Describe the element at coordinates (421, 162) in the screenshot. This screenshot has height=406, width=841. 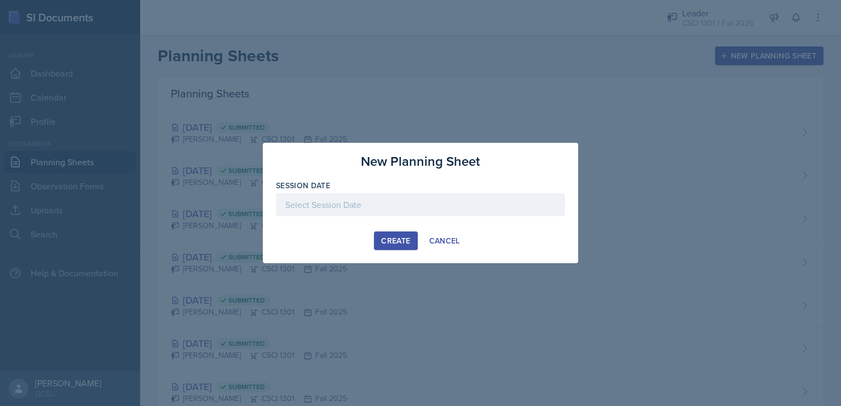
I see `h3: New Planning Sheet` at that location.